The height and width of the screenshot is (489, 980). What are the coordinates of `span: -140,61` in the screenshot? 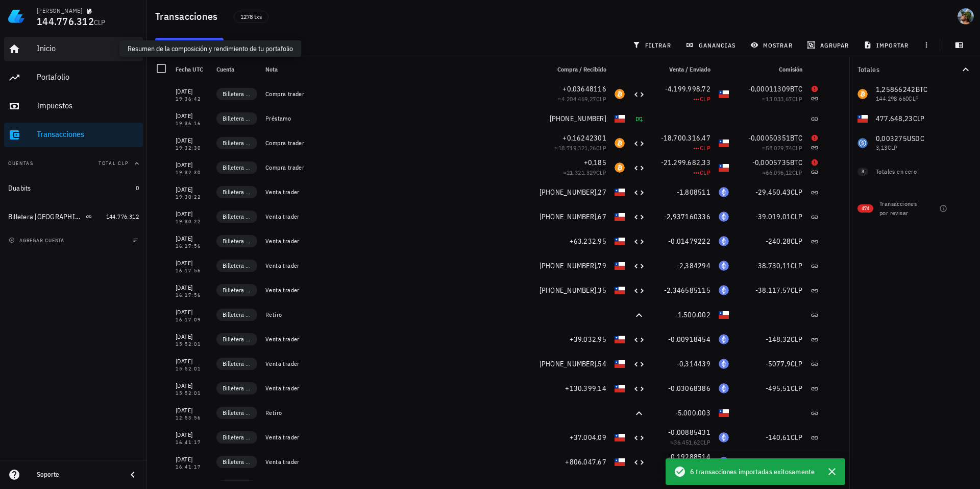 It's located at (778, 437).